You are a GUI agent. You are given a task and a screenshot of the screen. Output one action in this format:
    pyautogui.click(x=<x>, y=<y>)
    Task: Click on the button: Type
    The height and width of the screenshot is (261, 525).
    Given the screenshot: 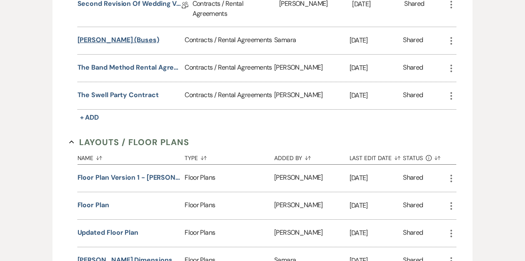 What is the action you would take?
    pyautogui.click(x=229, y=156)
    